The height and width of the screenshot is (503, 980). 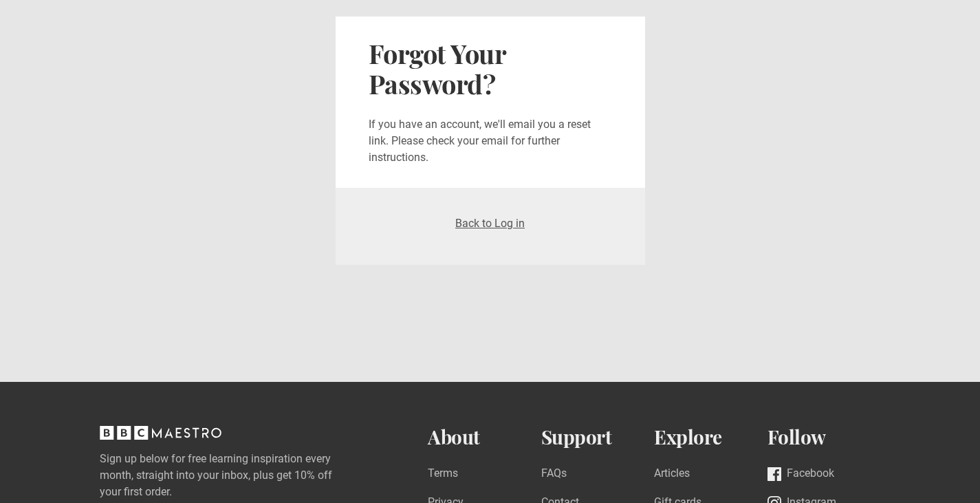 I want to click on a: Facebook, so click(x=801, y=474).